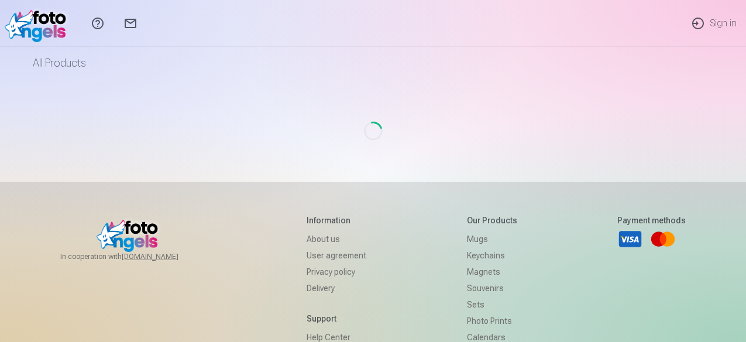  What do you see at coordinates (337, 272) in the screenshot?
I see `a: Privacy policy` at bounding box center [337, 272].